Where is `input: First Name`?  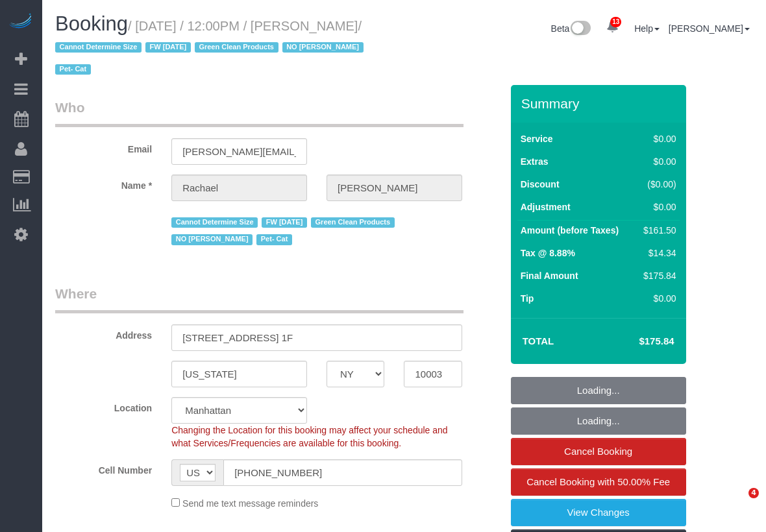
input: First Name is located at coordinates (239, 187).